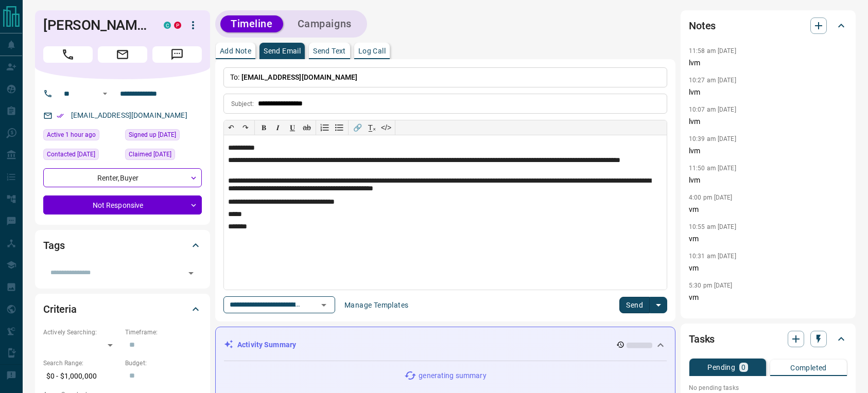  What do you see at coordinates (282, 51) in the screenshot?
I see `p: Send Email` at bounding box center [282, 51].